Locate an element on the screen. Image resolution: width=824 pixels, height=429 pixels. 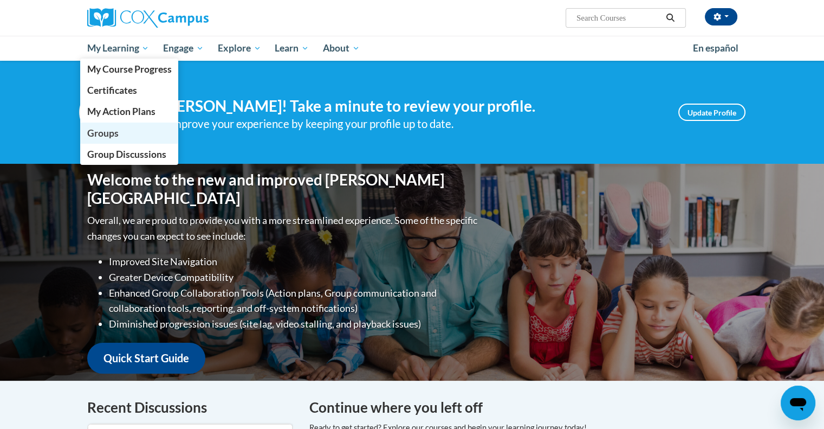
li: Enhanced Group Collaboration Tools (Action plans, Group communication and collaboration tools, re... is located at coordinates (294, 301).